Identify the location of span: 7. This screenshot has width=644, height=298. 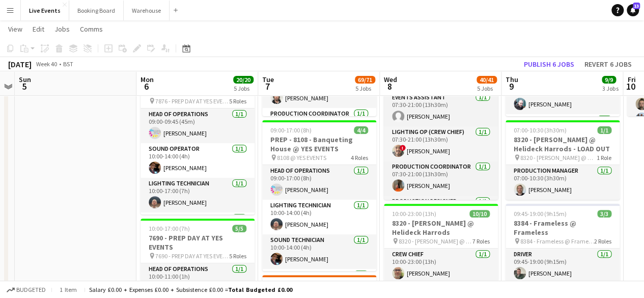
(268, 86).